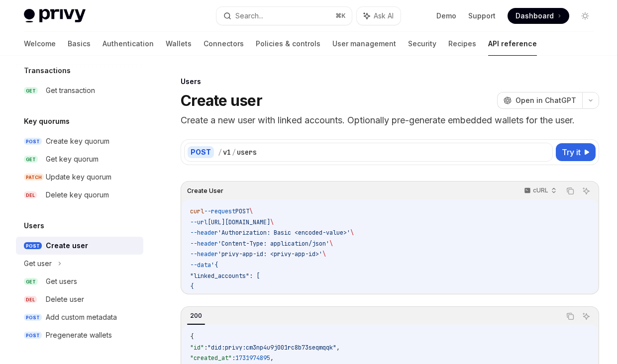 The height and width of the screenshot is (364, 617). I want to click on button: Open in ChatGPT, so click(539, 100).